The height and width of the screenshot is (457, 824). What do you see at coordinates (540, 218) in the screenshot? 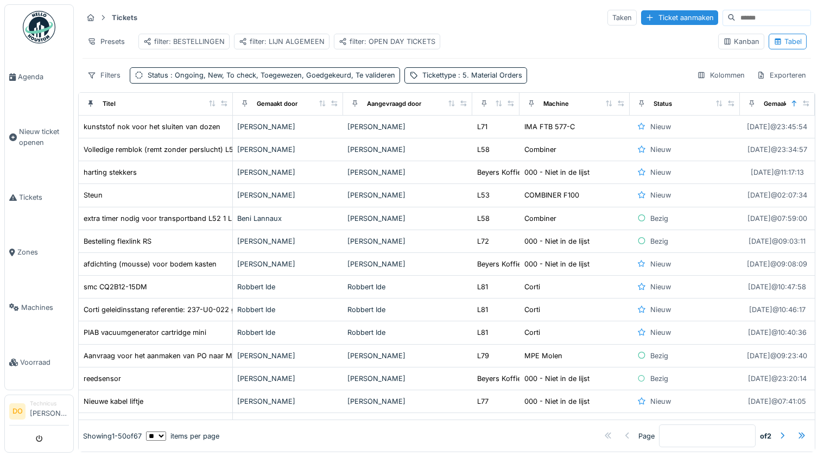
I see `div: Combiner` at bounding box center [540, 218].